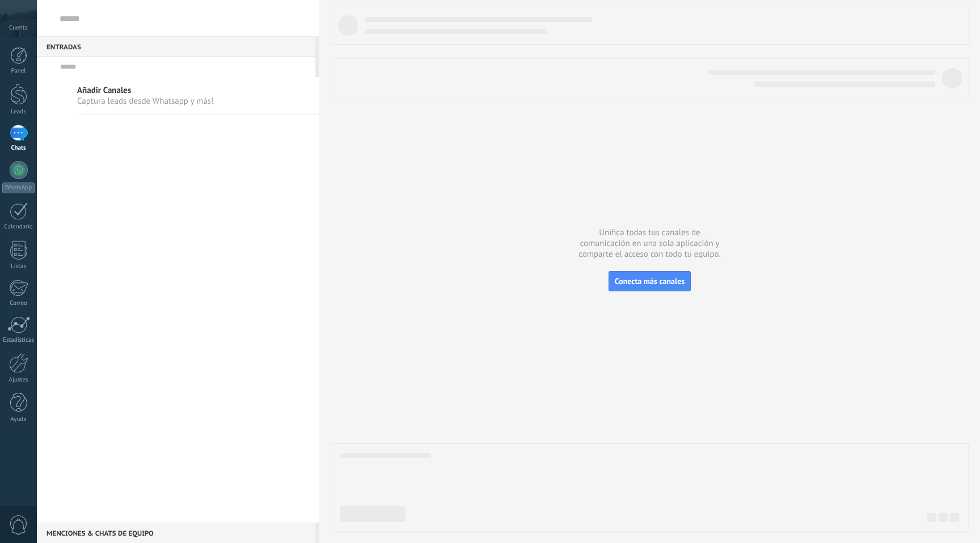  What do you see at coordinates (18, 148) in the screenshot?
I see `div: Chats` at bounding box center [18, 148].